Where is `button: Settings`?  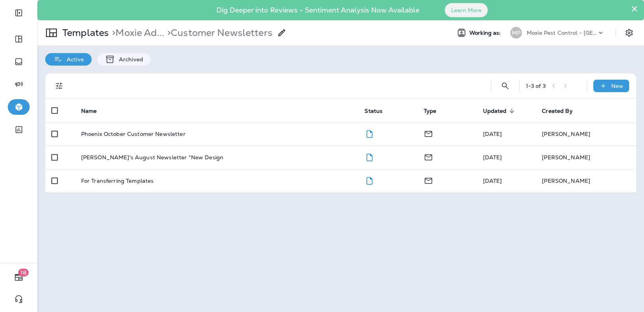 button: Settings is located at coordinates (629, 33).